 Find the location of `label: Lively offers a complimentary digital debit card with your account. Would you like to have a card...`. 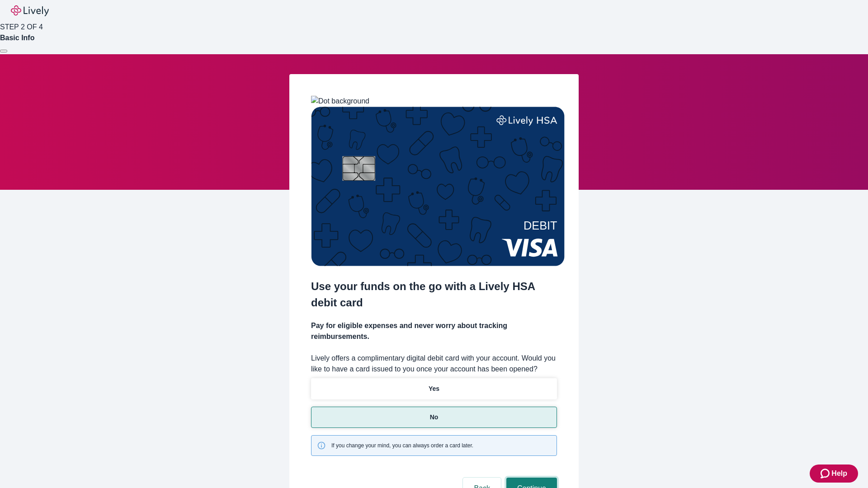

label: Lively offers a complimentary digital debit card with your account. Would you like to have a card... is located at coordinates (434, 363).